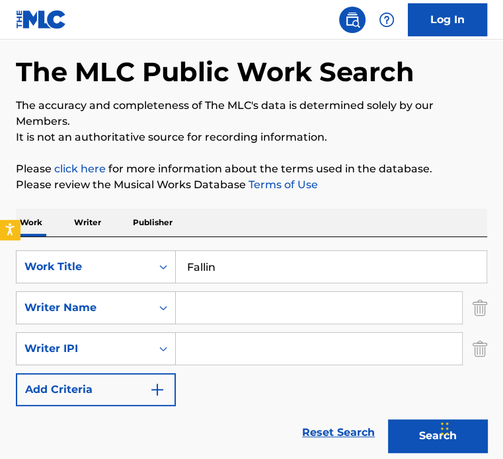 This screenshot has height=459, width=503. I want to click on a: Log In, so click(447, 20).